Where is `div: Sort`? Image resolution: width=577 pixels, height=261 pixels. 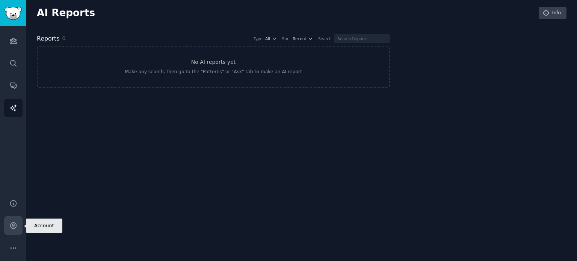
div: Sort is located at coordinates (286, 39).